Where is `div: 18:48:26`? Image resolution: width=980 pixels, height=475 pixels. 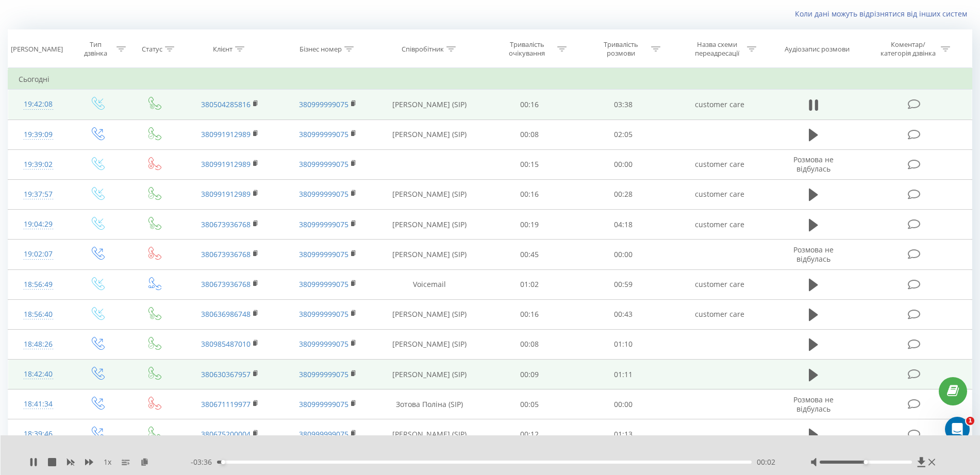
div: 18:48:26 is located at coordinates (38, 344).